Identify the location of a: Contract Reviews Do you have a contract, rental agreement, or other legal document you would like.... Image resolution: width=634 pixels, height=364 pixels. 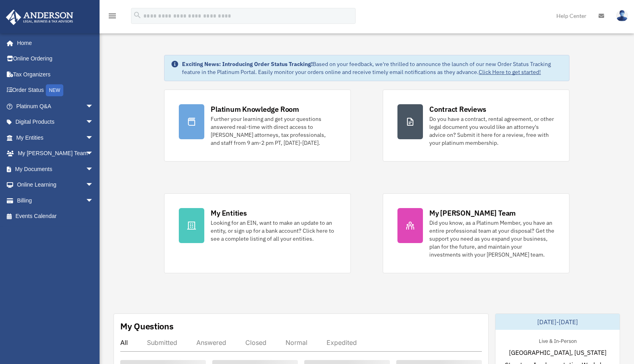
(476, 125).